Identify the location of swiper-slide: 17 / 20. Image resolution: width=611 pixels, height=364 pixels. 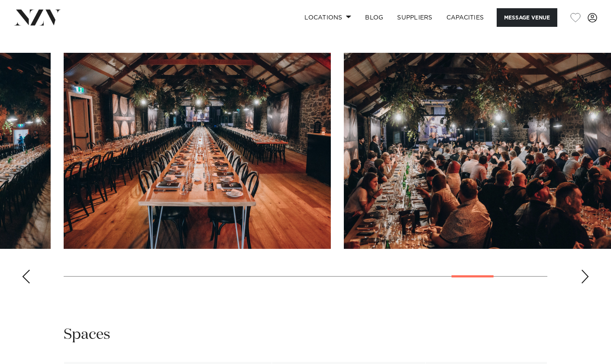
(197, 151).